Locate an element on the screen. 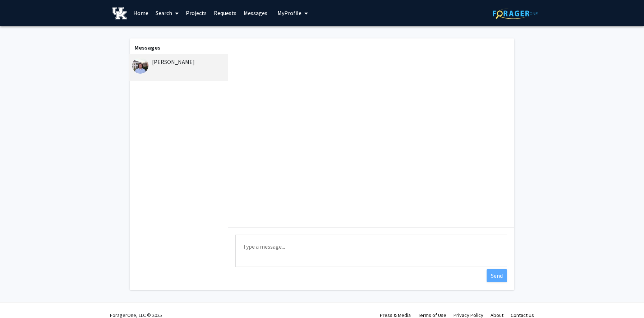 The height and width of the screenshot is (318, 644). img: Michaiah Andresen is located at coordinates (140, 66).